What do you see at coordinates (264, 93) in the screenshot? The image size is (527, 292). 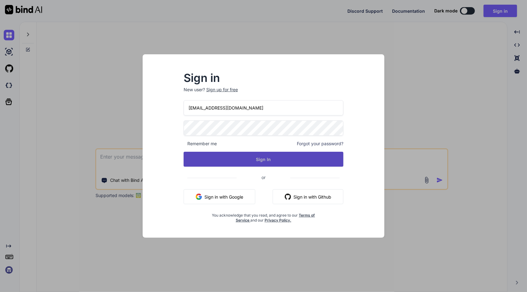 I see `p: New user?` at bounding box center [264, 93].